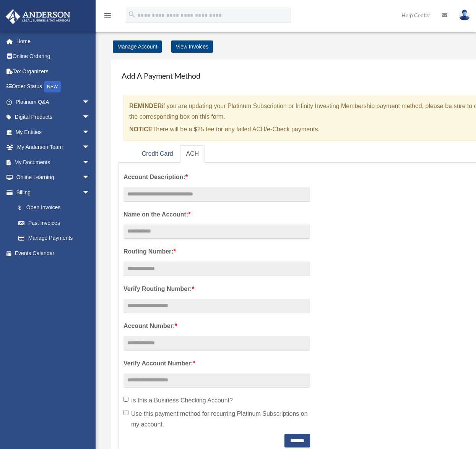  Describe the element at coordinates (53, 178) in the screenshot. I see `a: Online Learningarrow_drop_down` at that location.